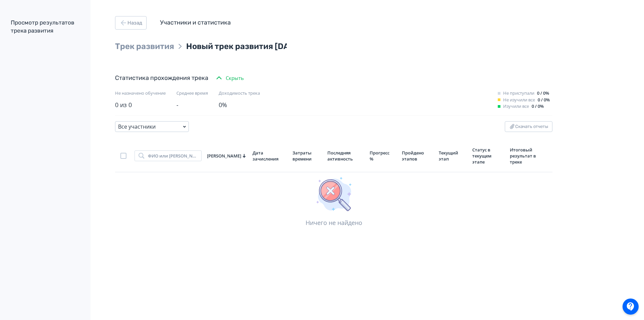 The width and height of the screenshot is (644, 320). Describe the element at coordinates (415, 156) in the screenshot. I see `span: Пройдено этапов` at that location.